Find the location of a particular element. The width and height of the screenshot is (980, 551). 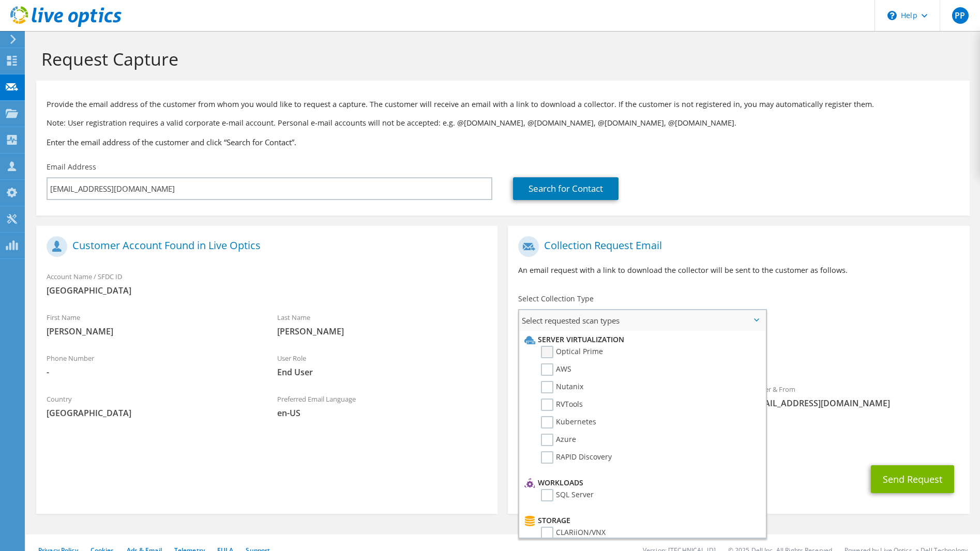

div: CC & Reply To is located at coordinates (738, 437).